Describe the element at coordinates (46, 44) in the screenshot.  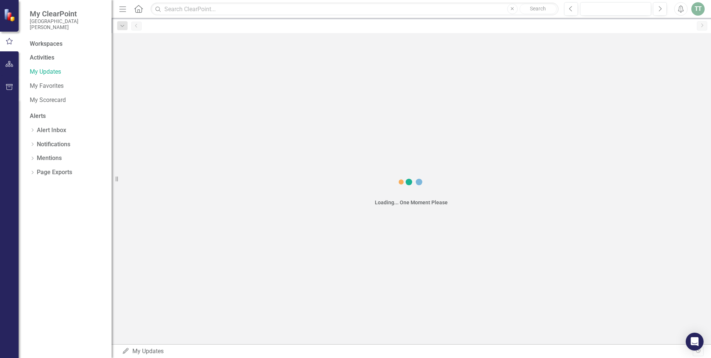
I see `div: Workspaces` at that location.